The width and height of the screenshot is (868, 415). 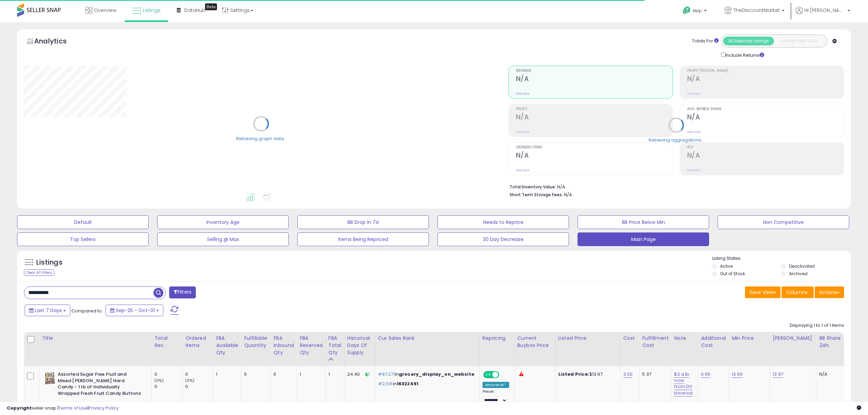 What do you see at coordinates (496, 385) in the screenshot?
I see `div: Amazon AI *` at bounding box center [496, 385].